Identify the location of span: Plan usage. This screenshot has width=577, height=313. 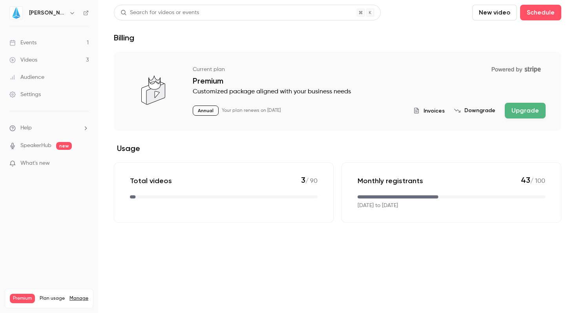
(52, 299).